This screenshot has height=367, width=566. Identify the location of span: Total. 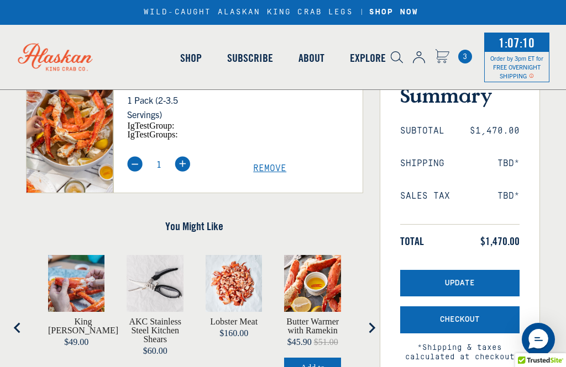
(412, 241).